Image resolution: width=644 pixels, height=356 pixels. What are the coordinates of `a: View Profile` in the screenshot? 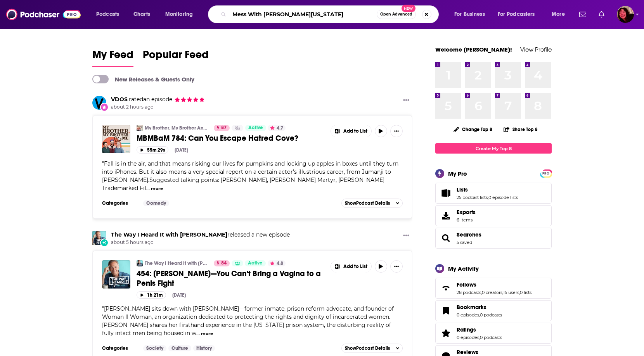 It's located at (536, 50).